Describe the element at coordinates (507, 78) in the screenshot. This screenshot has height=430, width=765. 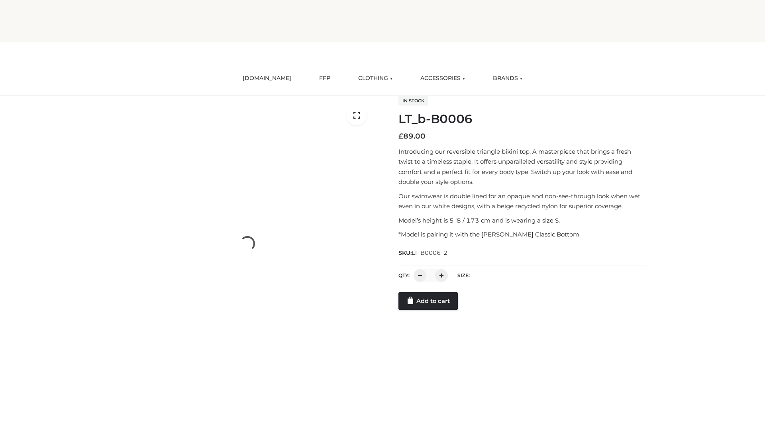
I see `a: BRANDS` at that location.